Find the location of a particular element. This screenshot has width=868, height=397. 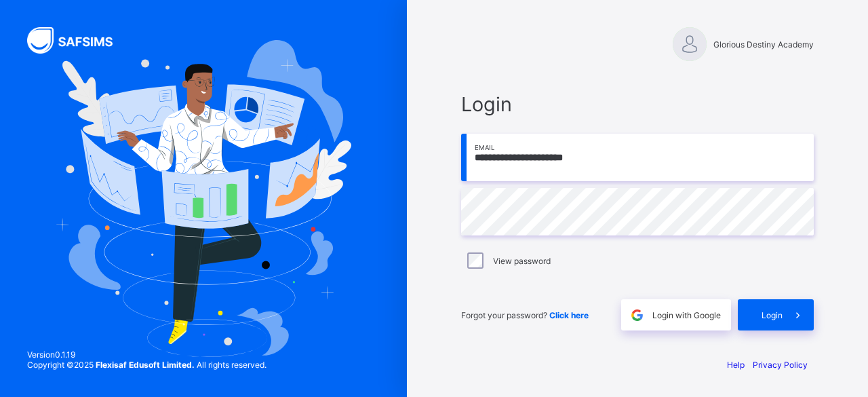

span: Click here is located at coordinates (569, 315).